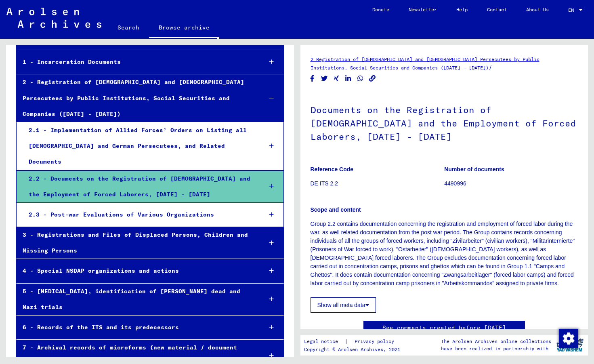 The height and width of the screenshot is (364, 594). I want to click on b: Number of documents, so click(474, 169).